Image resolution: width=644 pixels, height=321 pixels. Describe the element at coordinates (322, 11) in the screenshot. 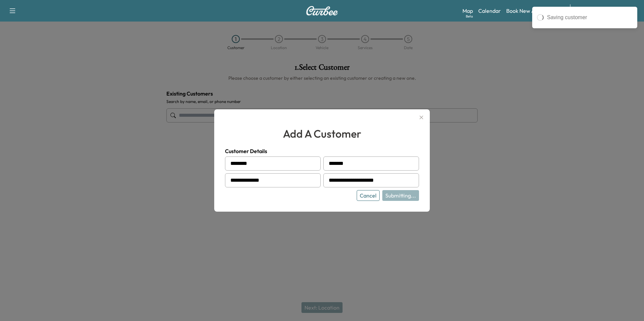

I see `img: Curbee Logo` at that location.